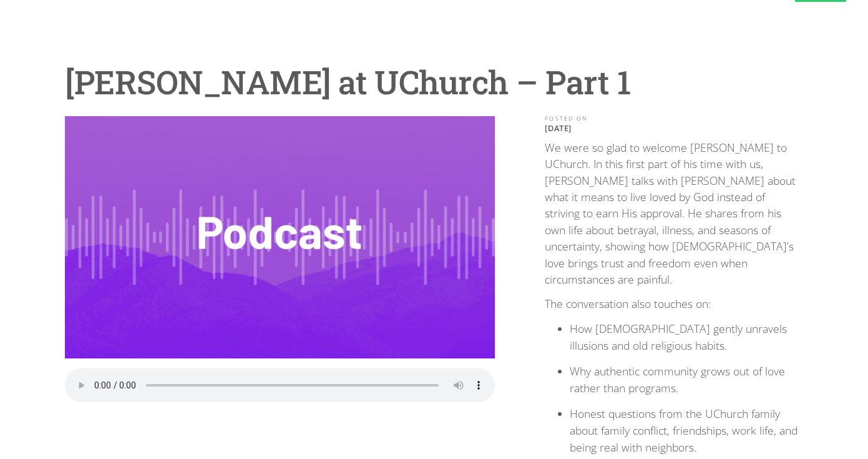 The width and height of the screenshot is (868, 459). I want to click on audio: Your browser does not support the audio element., so click(280, 385).